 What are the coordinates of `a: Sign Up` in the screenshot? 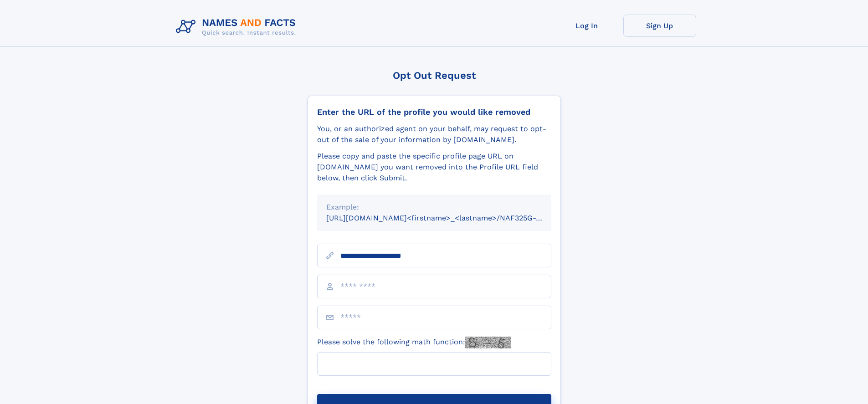 It's located at (660, 26).